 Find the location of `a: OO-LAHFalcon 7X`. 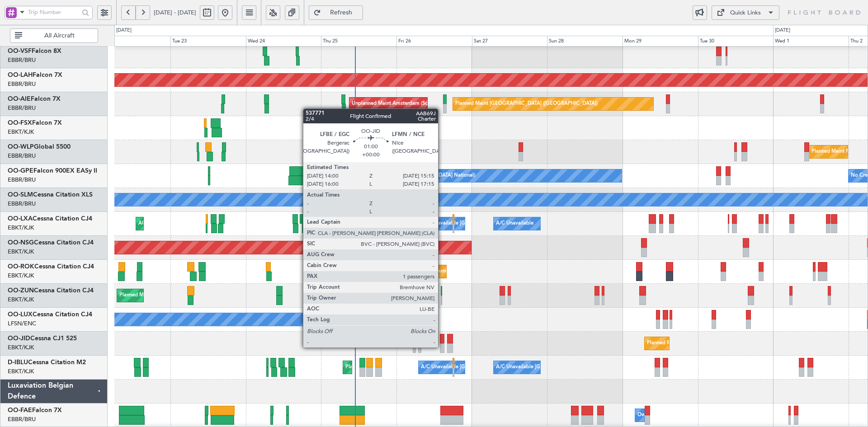

a: OO-LAHFalcon 7X is located at coordinates (35, 75).